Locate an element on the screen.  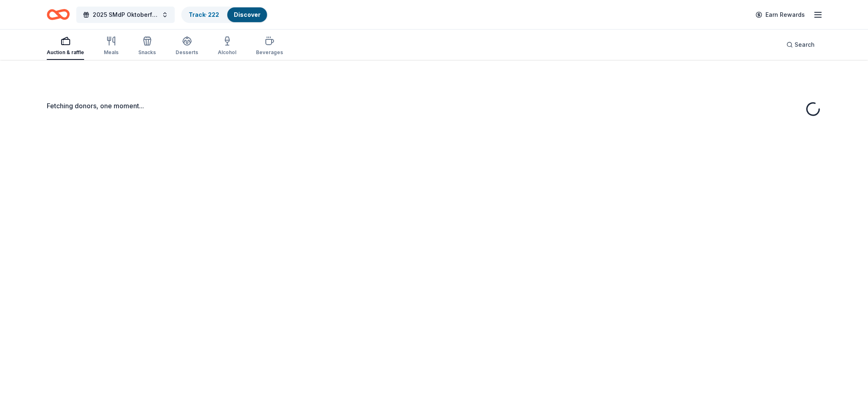
span: 2025 SMdP Oktoberfest is located at coordinates (126, 14).